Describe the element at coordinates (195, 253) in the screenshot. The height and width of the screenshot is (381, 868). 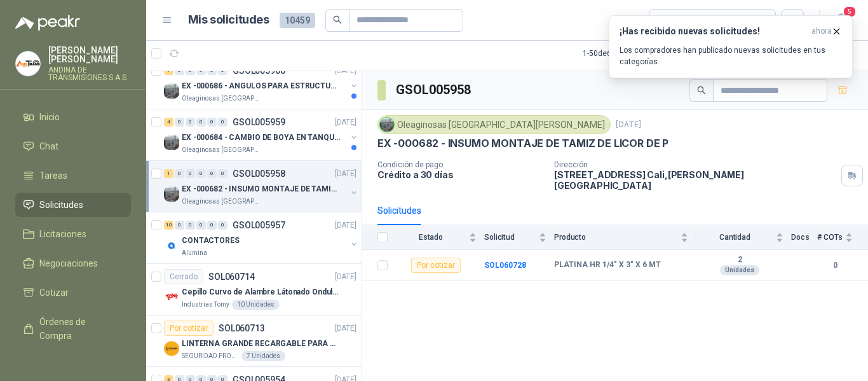
I see `p: Alumina` at that location.